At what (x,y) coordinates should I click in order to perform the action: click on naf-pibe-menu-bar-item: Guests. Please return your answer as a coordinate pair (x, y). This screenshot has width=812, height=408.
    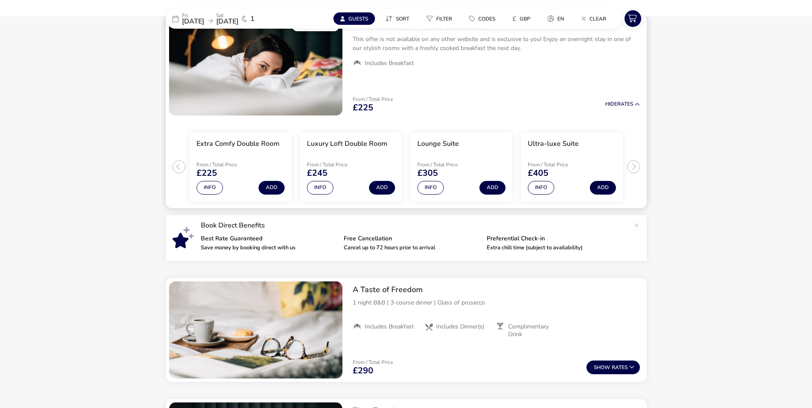
    Looking at the image, I should click on (356, 18).